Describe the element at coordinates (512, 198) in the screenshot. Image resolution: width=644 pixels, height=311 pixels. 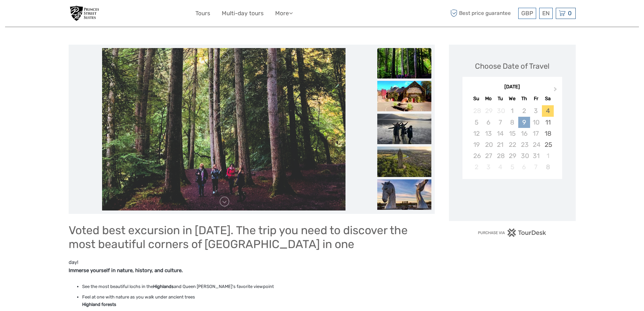
I see `div: Loading...` at that location.